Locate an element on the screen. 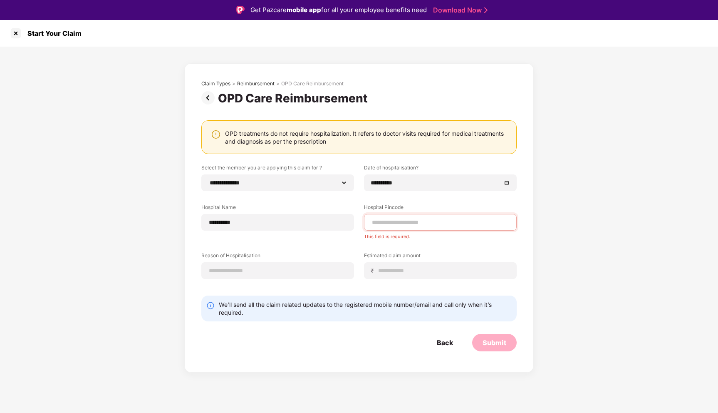 Image resolution: width=718 pixels, height=413 pixels. div: Get Pazcare for all your employee benefits need is located at coordinates (338, 10).